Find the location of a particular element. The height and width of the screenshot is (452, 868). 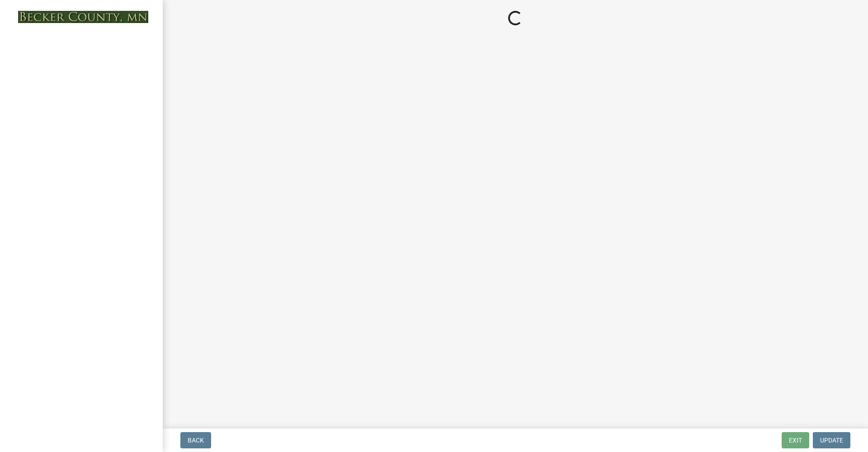

button: Update is located at coordinates (831, 440).